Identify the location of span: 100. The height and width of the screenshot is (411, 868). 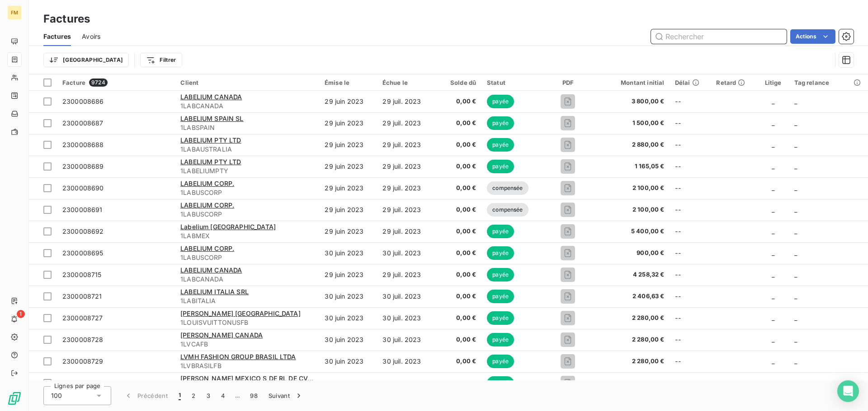
(57, 396).